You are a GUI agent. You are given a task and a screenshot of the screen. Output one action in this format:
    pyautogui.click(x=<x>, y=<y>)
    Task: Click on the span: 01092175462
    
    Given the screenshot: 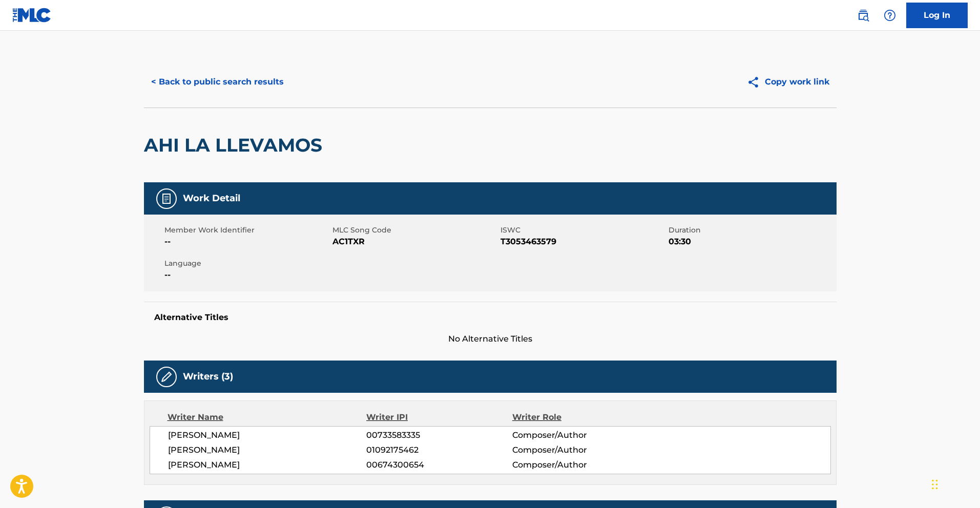 What is the action you would take?
    pyautogui.click(x=439, y=450)
    